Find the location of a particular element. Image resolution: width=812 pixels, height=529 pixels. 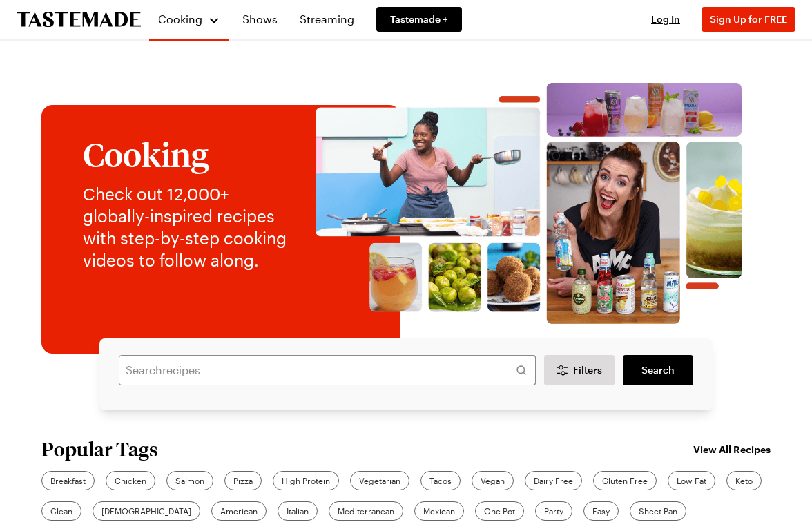

span: Keto is located at coordinates (744, 481).